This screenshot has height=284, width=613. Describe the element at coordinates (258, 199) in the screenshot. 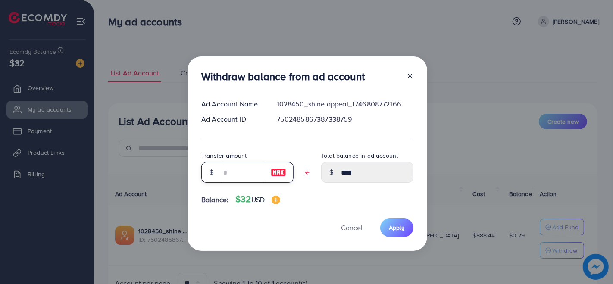

I see `h4: $32` at that location.